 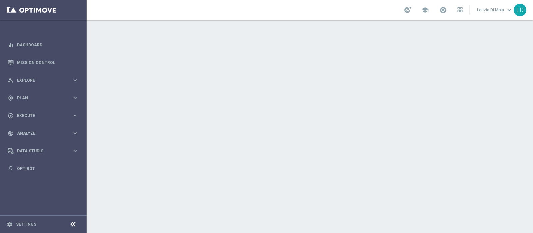 I want to click on a: Optibot, so click(x=48, y=168).